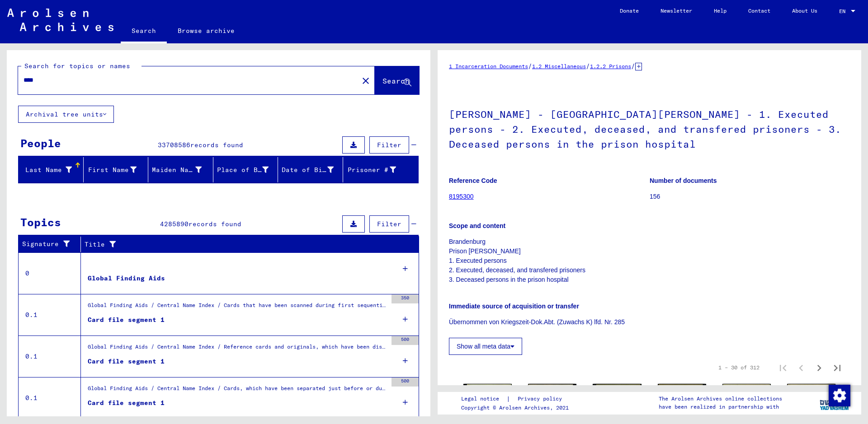 The width and height of the screenshot is (868, 424). I want to click on b: Reference Code, so click(472, 181).